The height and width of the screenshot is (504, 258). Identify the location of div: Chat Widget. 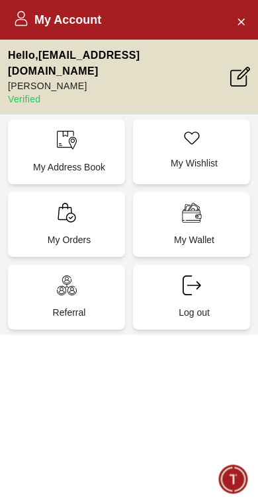
(233, 480).